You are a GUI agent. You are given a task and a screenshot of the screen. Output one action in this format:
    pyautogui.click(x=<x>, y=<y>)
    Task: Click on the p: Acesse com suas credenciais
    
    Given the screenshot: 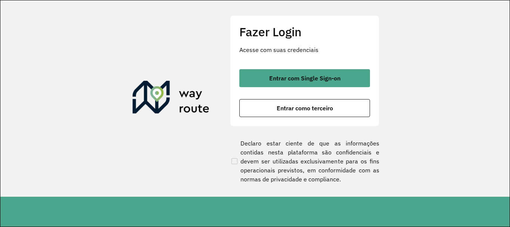 What is the action you would take?
    pyautogui.click(x=305, y=50)
    